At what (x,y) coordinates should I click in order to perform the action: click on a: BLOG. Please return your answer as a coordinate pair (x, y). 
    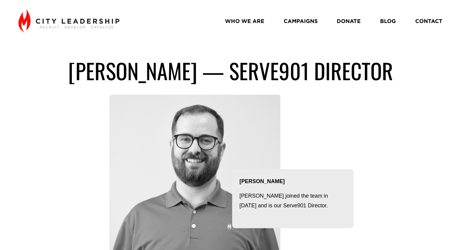
    Looking at the image, I should click on (388, 21).